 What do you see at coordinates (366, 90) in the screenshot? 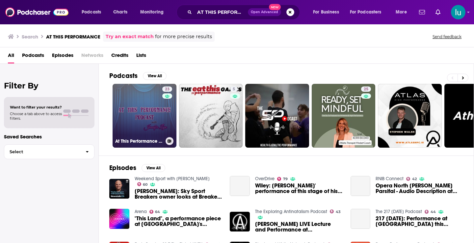
I see `span: 25` at bounding box center [366, 90].